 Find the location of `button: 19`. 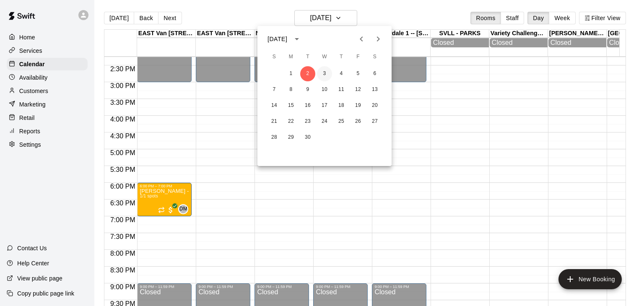

button: 19 is located at coordinates (358, 106).